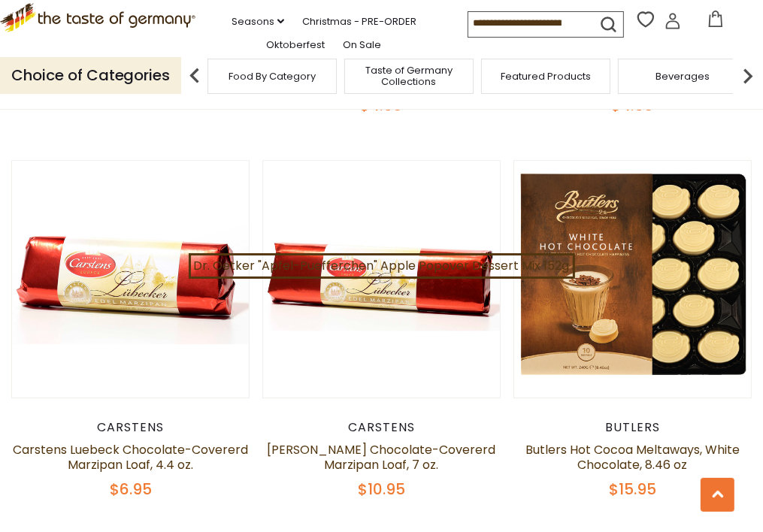 The image size is (763, 532). Describe the element at coordinates (131, 489) in the screenshot. I see `span: $6.95` at that location.